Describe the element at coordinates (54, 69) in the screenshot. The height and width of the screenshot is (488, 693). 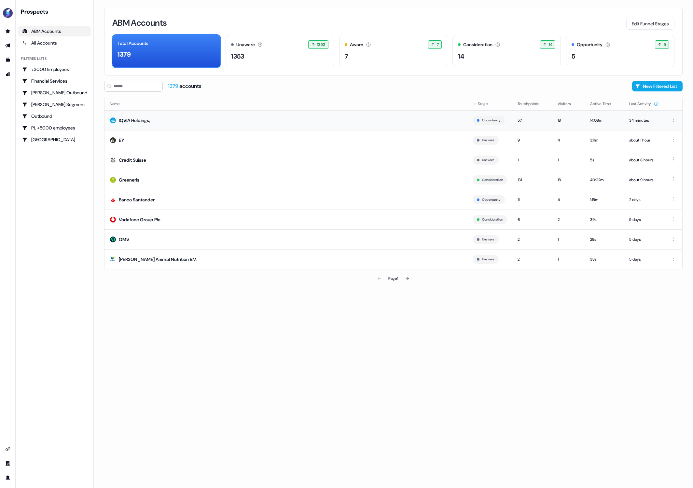
I see `a: Go to >3000 Employees` at that location.